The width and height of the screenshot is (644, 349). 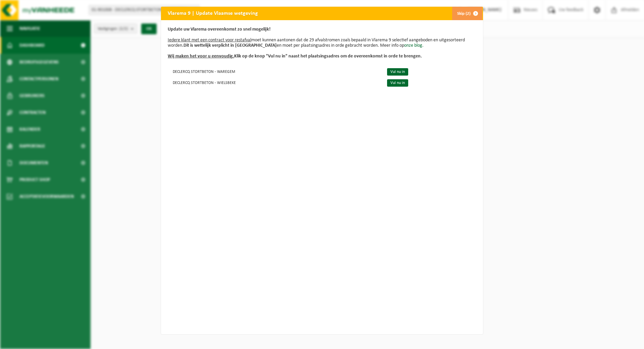 What do you see at coordinates (219, 29) in the screenshot?
I see `b: Update uw Vlarema overeenkomst zo snel mogelijk!` at bounding box center [219, 29].